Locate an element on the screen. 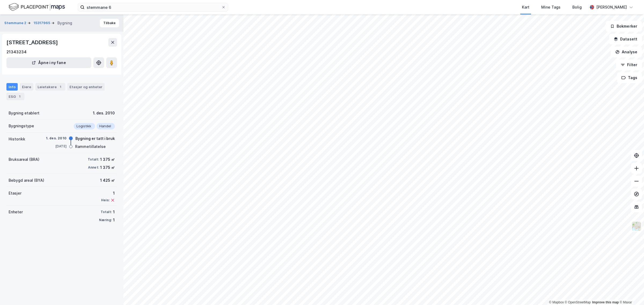 Image resolution: width=644 pixels, height=305 pixels. button: 15317965 is located at coordinates (42, 23).